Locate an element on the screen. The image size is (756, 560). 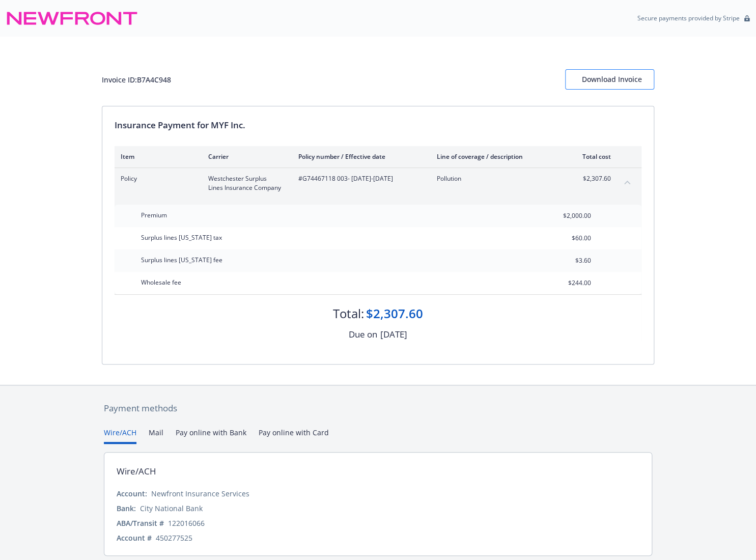
div: Line of coverage / description is located at coordinates (496, 156).